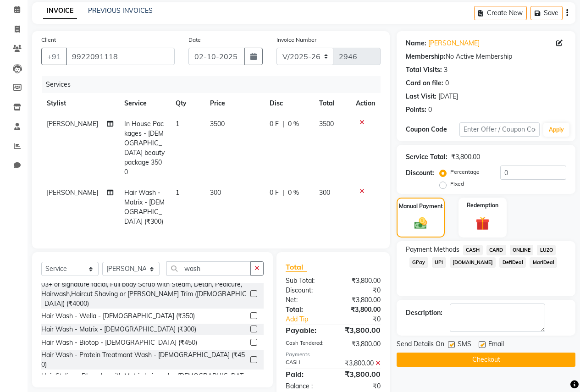  Describe the element at coordinates (306, 300) in the screenshot. I see `div: Net:` at that location.